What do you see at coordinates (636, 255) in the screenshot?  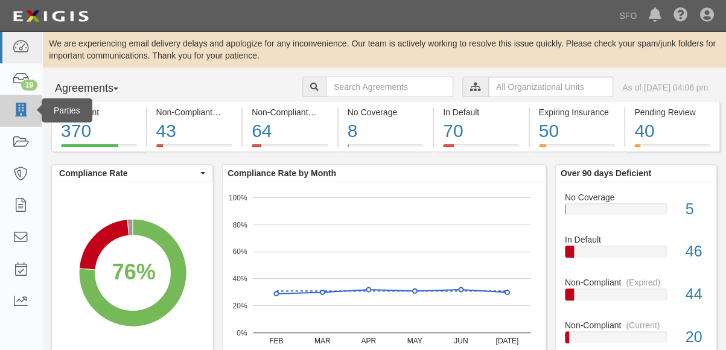 I see `a: In Default46` at bounding box center [636, 255].